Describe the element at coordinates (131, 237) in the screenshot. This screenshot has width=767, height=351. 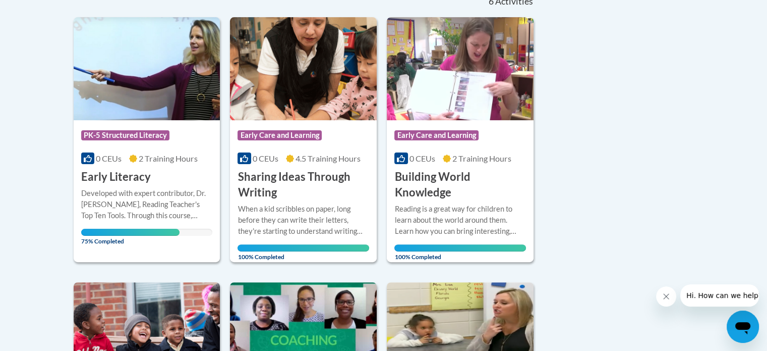
I see `span: 75% Completed` at that location.